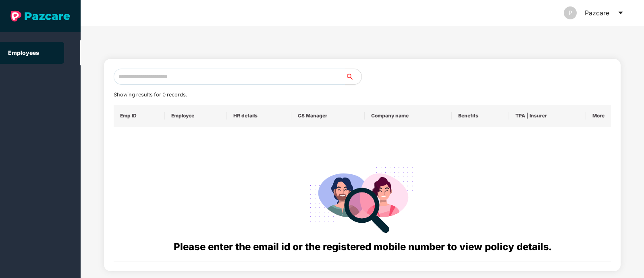 This screenshot has height=278, width=644. I want to click on th: HR details, so click(259, 116).